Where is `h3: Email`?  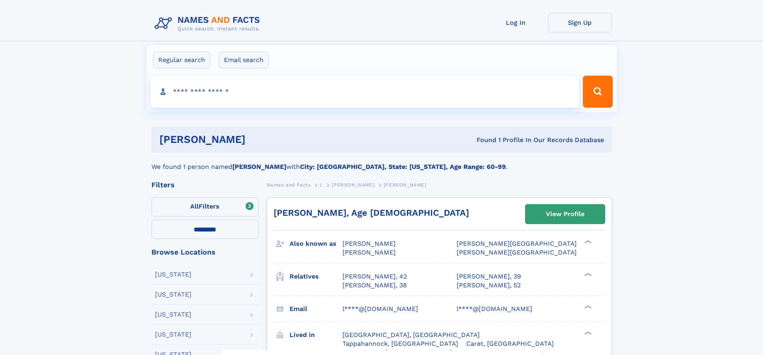
h3: Email is located at coordinates (316, 309).